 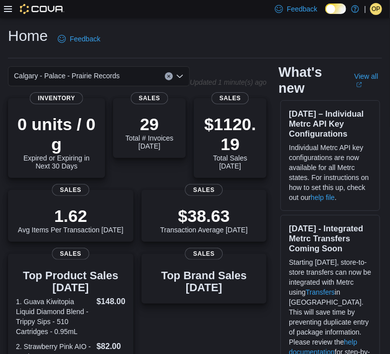 What do you see at coordinates (310, 80) in the screenshot?
I see `h2: What's new` at bounding box center [310, 80].